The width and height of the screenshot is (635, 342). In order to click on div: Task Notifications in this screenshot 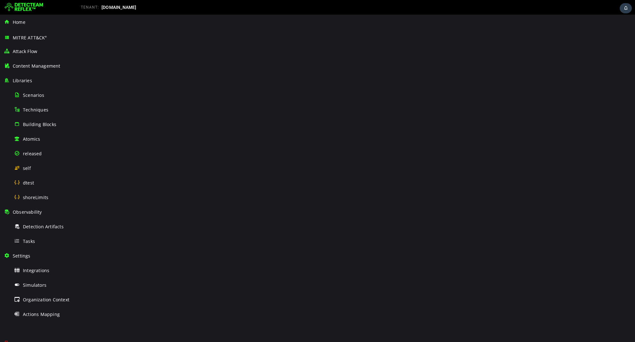, I will do `click(625, 8)`.